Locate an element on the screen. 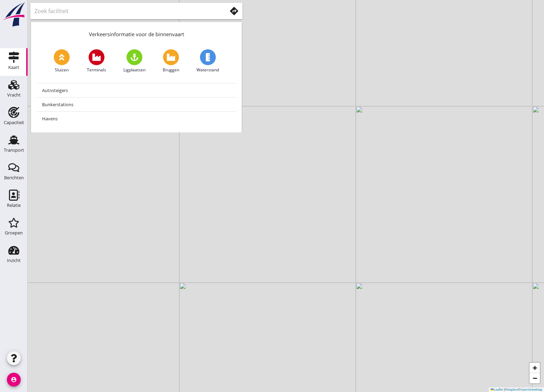 The width and height of the screenshot is (544, 392). a: Ligplaatsen is located at coordinates (134, 61).